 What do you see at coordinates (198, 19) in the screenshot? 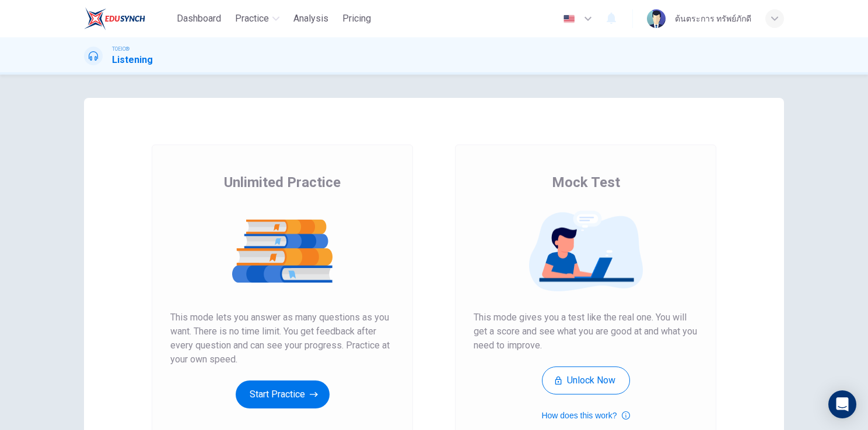
I see `button: Dashboard` at bounding box center [198, 19].